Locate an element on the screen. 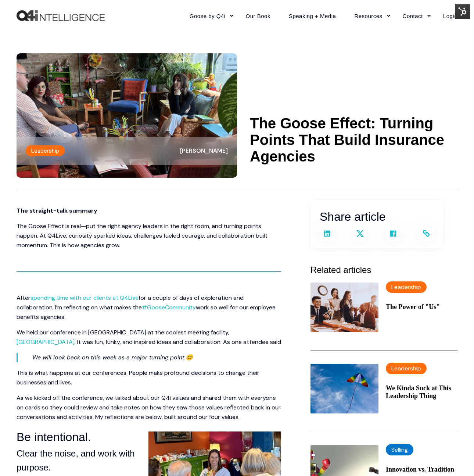 This screenshot has width=474, height=476. label: Selling is located at coordinates (400, 450).